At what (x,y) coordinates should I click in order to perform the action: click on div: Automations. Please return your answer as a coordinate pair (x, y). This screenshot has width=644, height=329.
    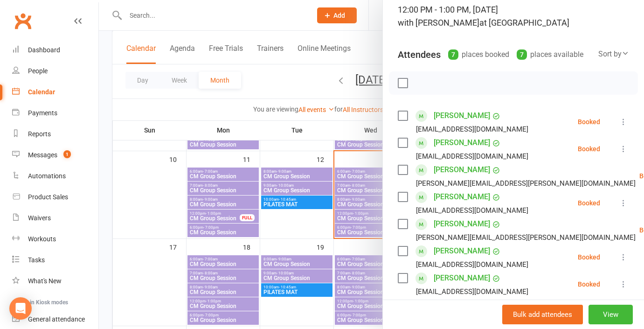
    Looking at the image, I should click on (46, 176).